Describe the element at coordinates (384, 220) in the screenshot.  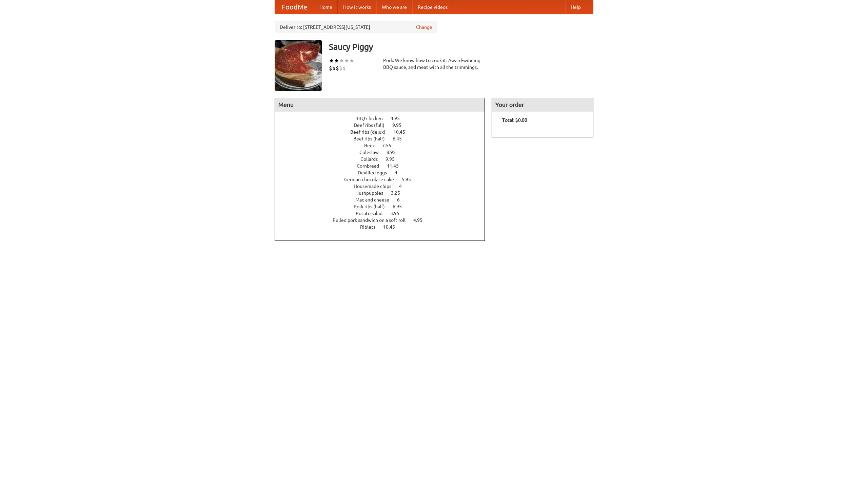
I see `a: Pulled pork sandwich on a soft roll 4.95` at that location.